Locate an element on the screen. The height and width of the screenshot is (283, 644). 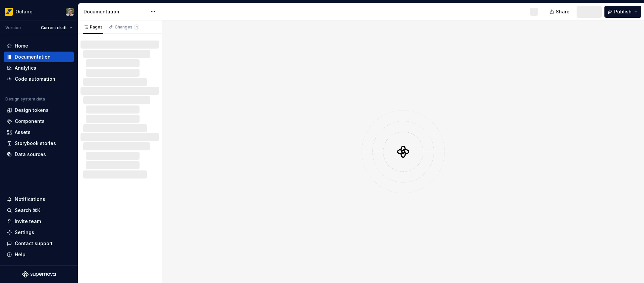
div: Design system data is located at coordinates (25, 99).